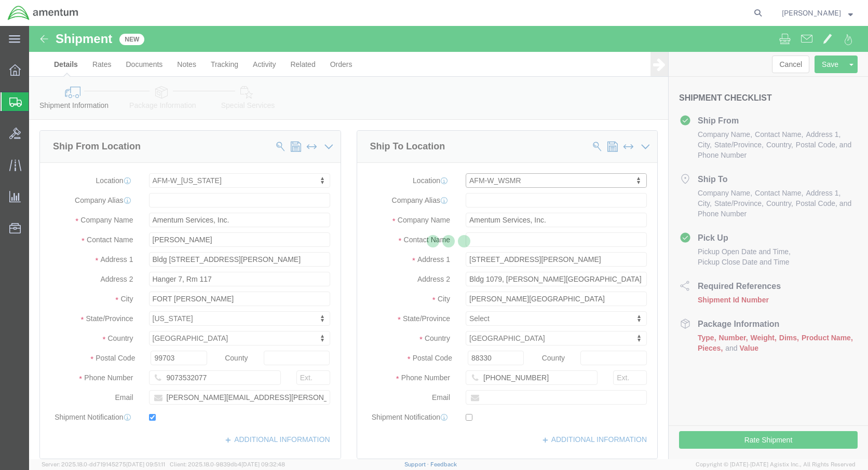 Image resolution: width=868 pixels, height=470 pixels. Describe the element at coordinates (811, 13) in the screenshot. I see `span: Jennifer Pilant` at that location.